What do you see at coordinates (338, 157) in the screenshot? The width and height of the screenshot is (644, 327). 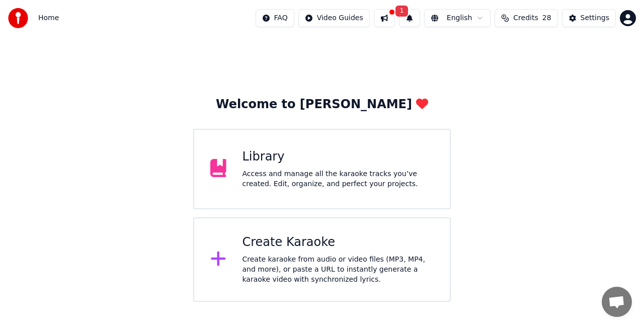 I see `div: Library` at bounding box center [338, 157].